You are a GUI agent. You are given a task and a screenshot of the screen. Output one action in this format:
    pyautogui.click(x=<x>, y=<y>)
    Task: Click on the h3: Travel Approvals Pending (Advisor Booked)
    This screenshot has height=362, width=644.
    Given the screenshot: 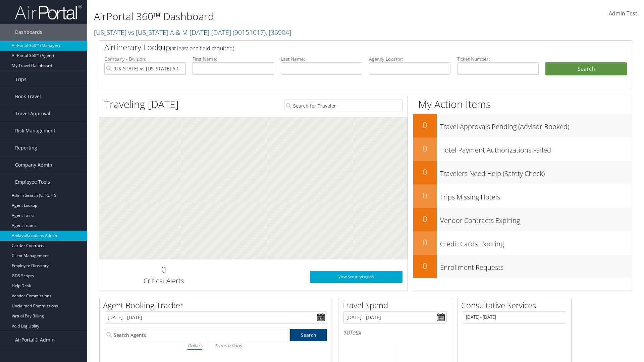 What is the action you would take?
    pyautogui.click(x=536, y=125)
    